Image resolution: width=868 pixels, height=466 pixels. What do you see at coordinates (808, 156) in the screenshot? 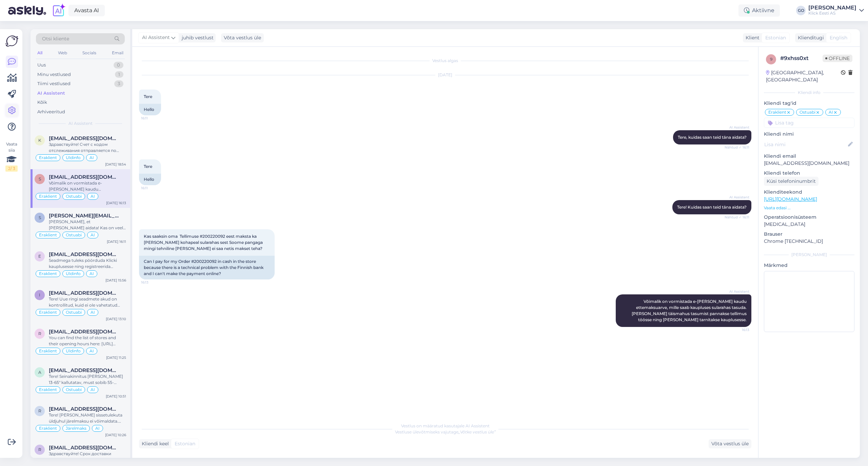
I see `p: Kliendi email` at bounding box center [808, 156].